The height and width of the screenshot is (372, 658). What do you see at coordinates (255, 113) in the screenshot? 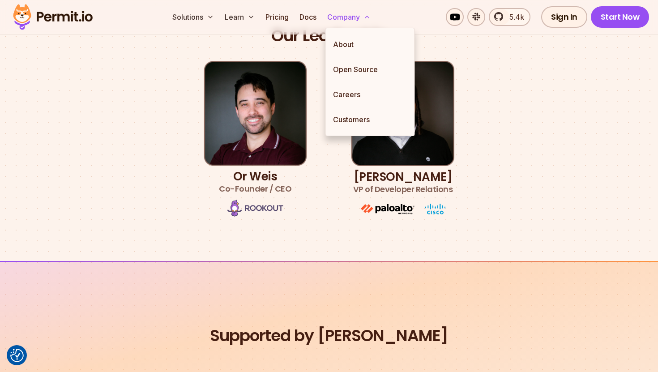
I see `img: Or Weis | Co-Founder / CEO` at bounding box center [255, 113].